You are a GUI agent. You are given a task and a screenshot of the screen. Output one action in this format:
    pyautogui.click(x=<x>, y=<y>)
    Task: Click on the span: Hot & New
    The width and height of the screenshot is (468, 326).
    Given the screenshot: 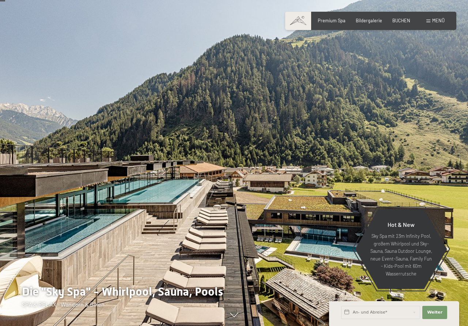 What is the action you would take?
    pyautogui.click(x=401, y=224)
    